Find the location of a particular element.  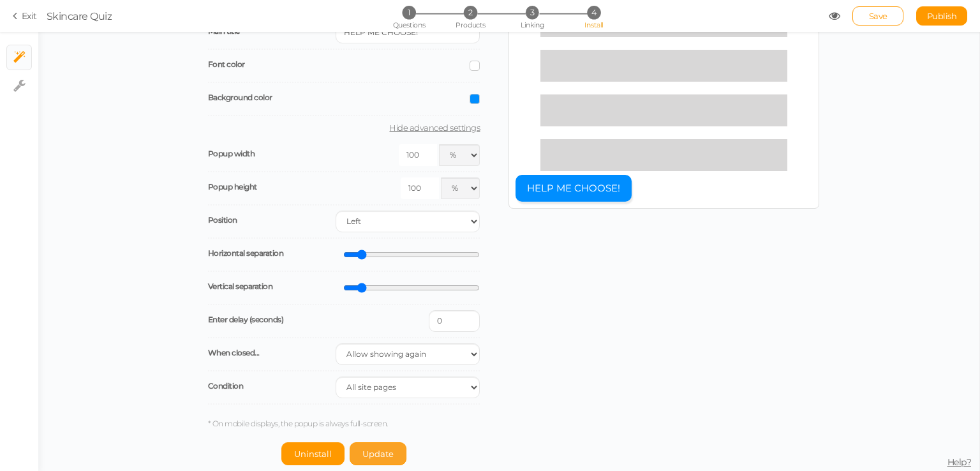

span: Horizontal separation is located at coordinates (246, 252).